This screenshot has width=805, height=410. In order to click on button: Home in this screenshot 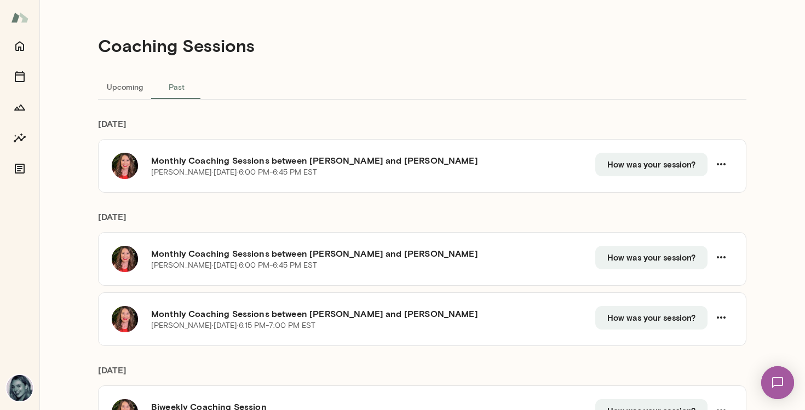, I will do `click(20, 46)`.